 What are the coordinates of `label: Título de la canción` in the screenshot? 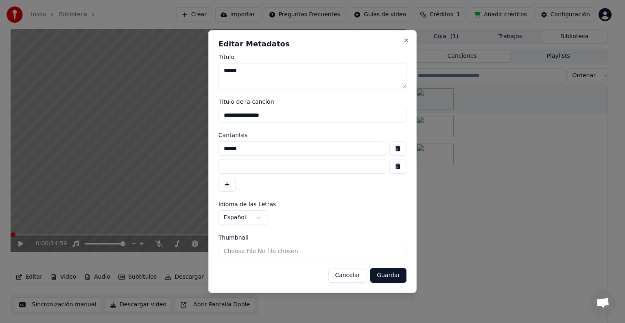 It's located at (313, 102).